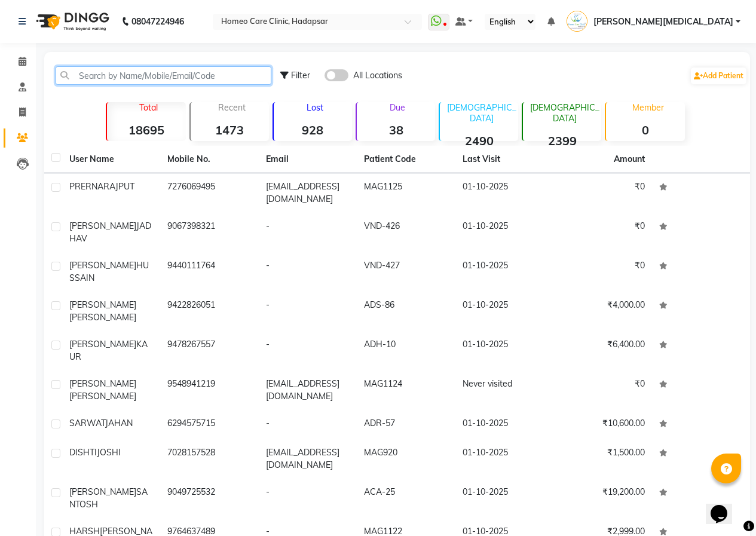  Describe the element at coordinates (505, 160) in the screenshot. I see `th: Last Visit` at that location.